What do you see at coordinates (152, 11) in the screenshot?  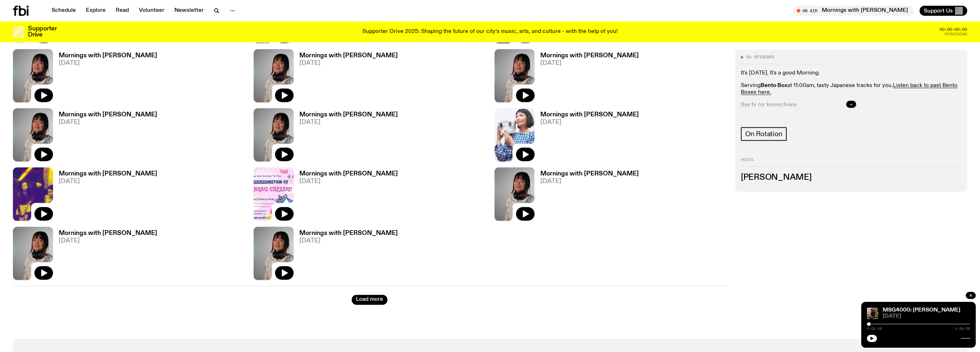 I see `a: Volunteer` at bounding box center [152, 11].